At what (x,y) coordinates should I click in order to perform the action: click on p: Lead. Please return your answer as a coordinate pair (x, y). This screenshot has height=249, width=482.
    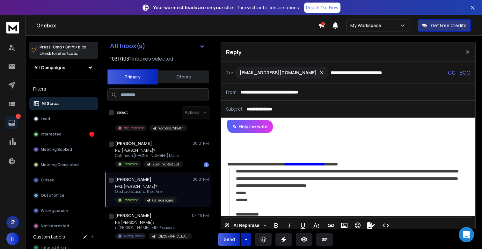
    Looking at the image, I should click on (45, 119).